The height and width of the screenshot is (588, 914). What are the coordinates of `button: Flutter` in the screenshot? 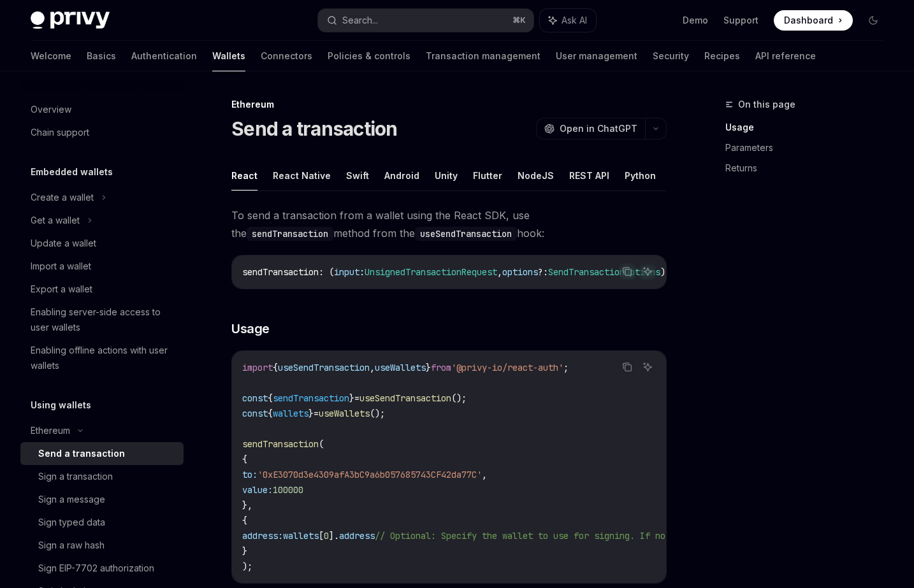 It's located at (488, 175).